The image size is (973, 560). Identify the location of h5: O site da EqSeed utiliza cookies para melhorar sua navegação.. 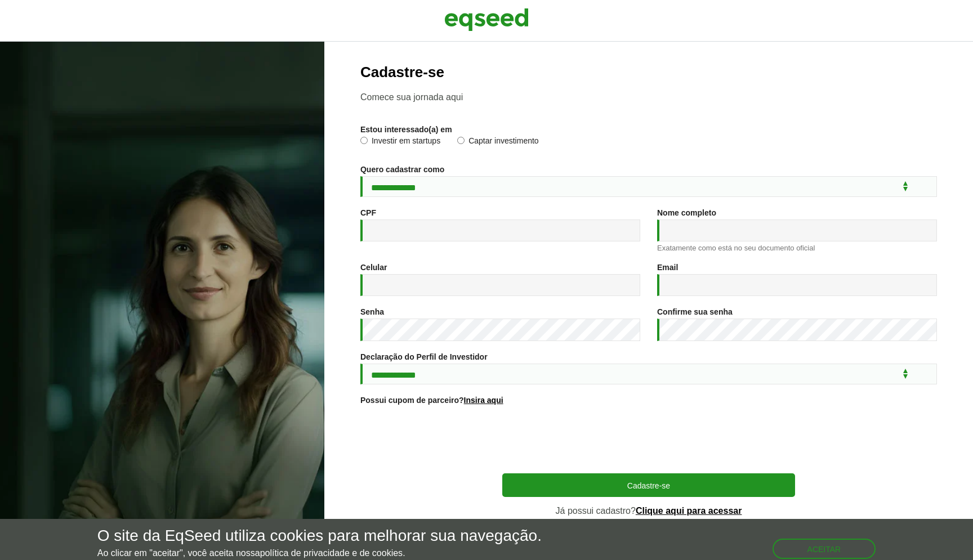
(319, 536).